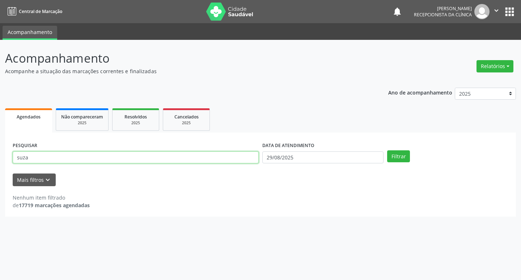  Describe the element at coordinates (184, 71) in the screenshot. I see `p: Acompanhe a situação das marcações correntes e finalizadas` at that location.